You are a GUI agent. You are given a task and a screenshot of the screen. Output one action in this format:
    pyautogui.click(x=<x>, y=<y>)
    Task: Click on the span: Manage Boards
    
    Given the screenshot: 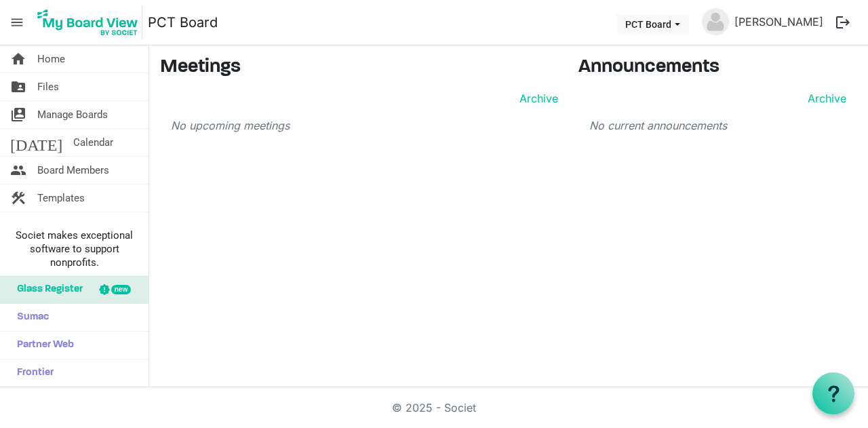 What is the action you would take?
    pyautogui.click(x=72, y=115)
    